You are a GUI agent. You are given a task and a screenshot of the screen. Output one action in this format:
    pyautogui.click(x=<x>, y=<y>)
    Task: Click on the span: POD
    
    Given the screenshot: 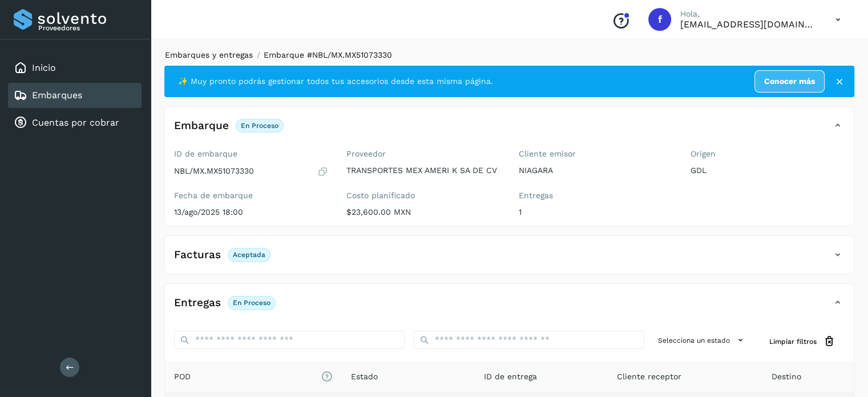 What is the action you would take?
    pyautogui.click(x=253, y=376)
    